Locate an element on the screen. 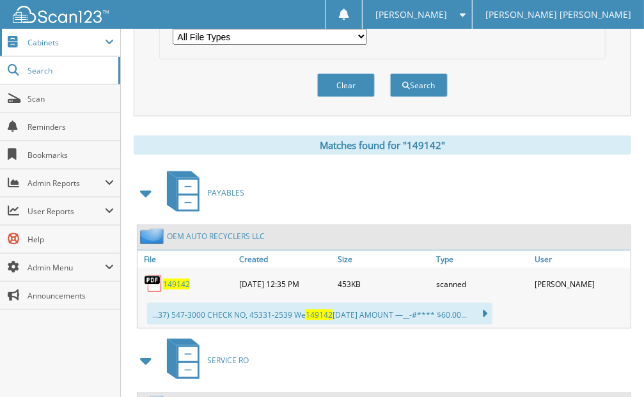 The image size is (644, 397). a: User is located at coordinates (581, 259).